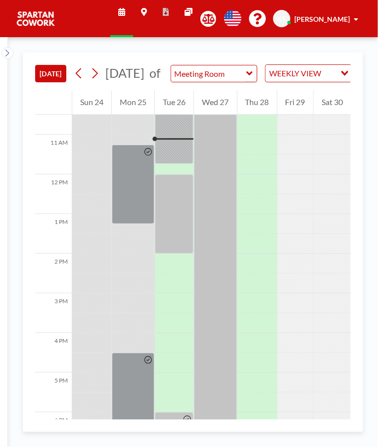 The image size is (378, 447). What do you see at coordinates (296, 73) in the screenshot?
I see `span: WEEKLY VIEW` at bounding box center [296, 73].